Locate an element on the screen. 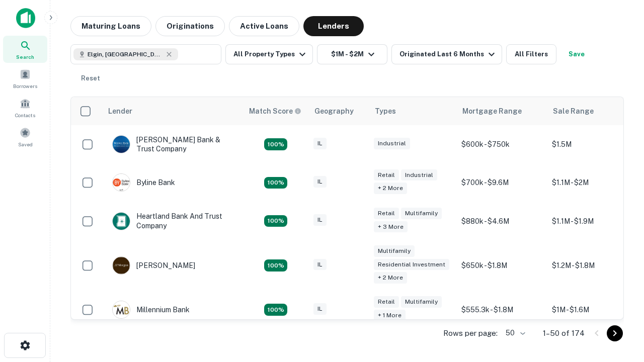  div: Originated Last 6 Months is located at coordinates (448, 54).